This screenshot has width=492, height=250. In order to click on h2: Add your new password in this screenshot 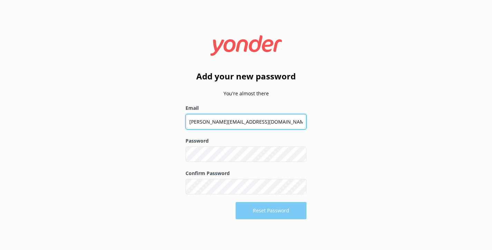, I will do `click(246, 76)`.